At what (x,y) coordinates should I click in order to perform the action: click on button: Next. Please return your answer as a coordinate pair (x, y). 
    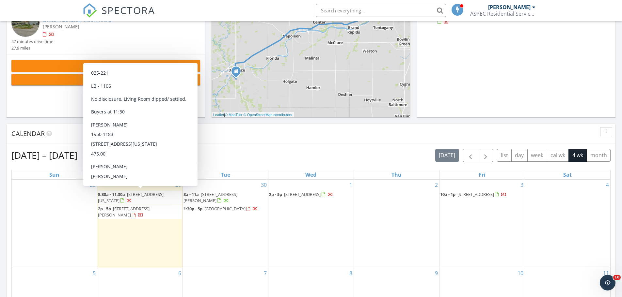
    Looking at the image, I should click on (485, 155).